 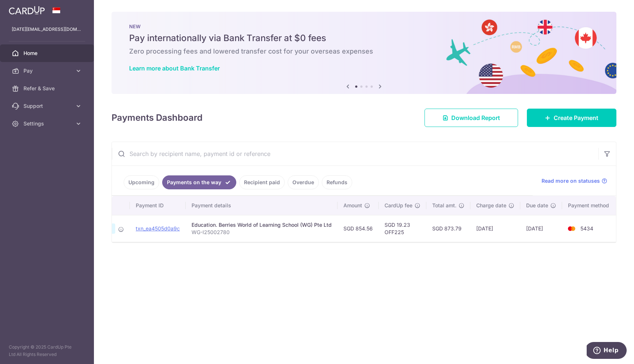 I want to click on a: Download Report, so click(x=471, y=118).